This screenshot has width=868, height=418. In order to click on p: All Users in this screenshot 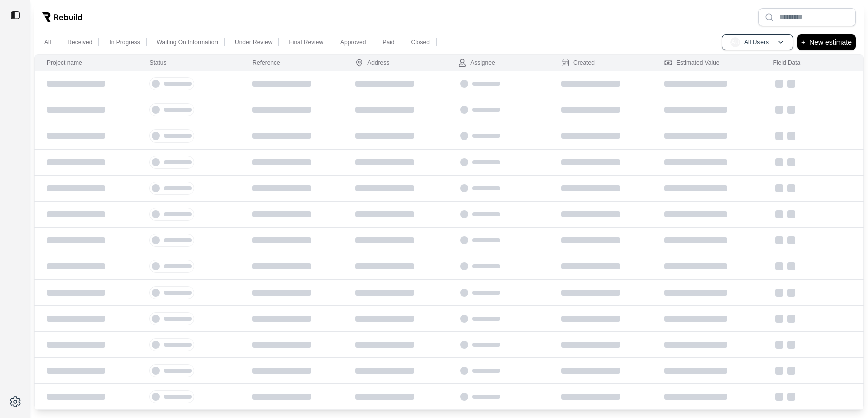, I will do `click(756, 42)`.